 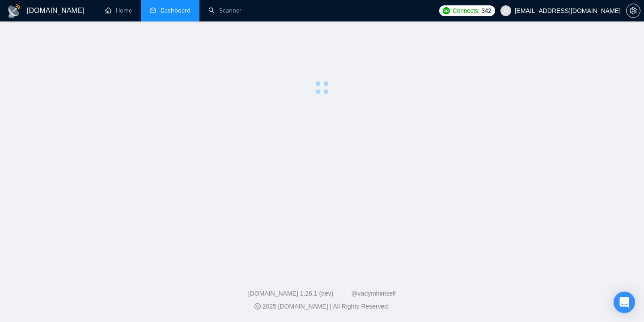 I want to click on span: Dashboard, so click(x=175, y=10).